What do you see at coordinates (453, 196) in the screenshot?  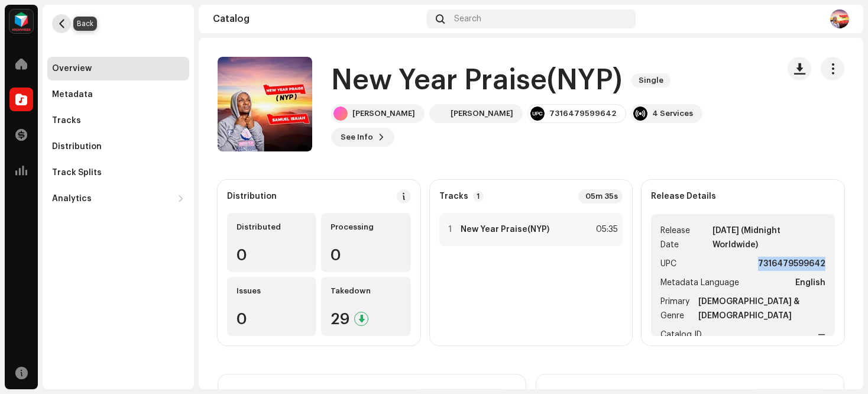 I see `strong: Tracks` at bounding box center [453, 196].